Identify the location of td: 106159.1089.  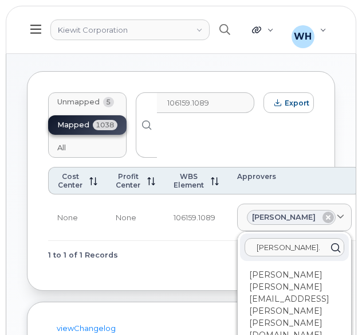
(196, 217).